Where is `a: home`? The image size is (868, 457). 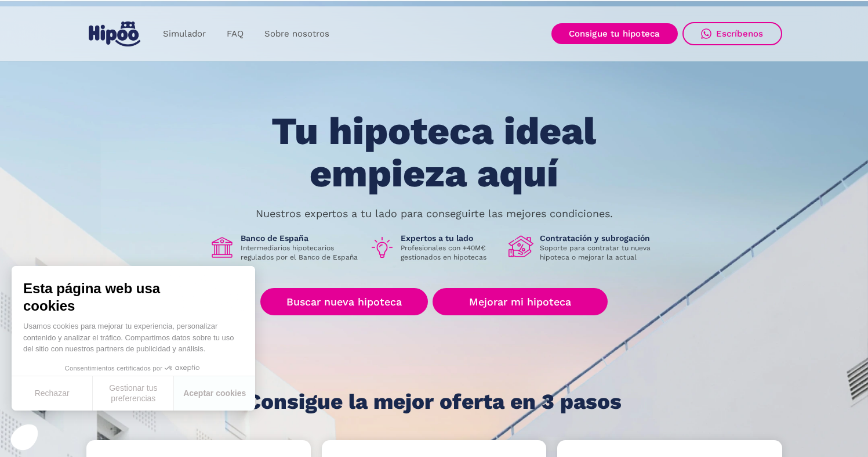
a: home is located at coordinates (115, 34).